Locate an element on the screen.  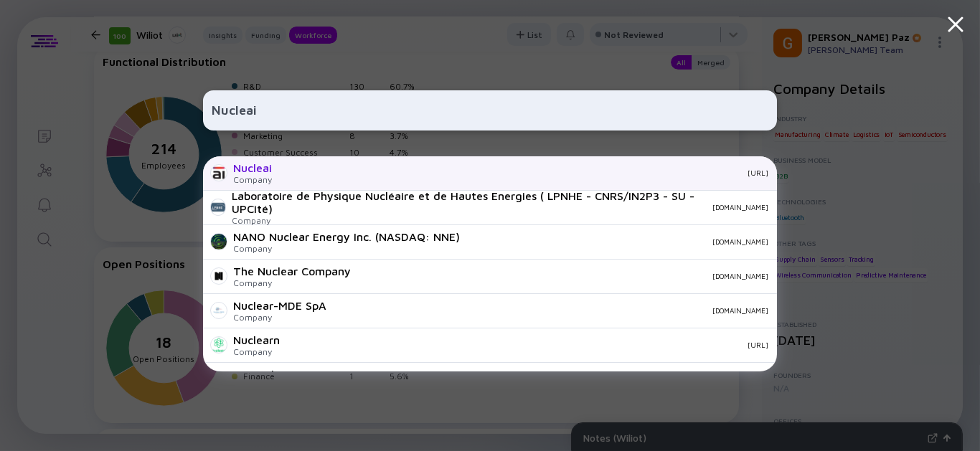
div: NANO Nuclear Energy Inc. (NASDAQ: NNE) is located at coordinates (347, 236).